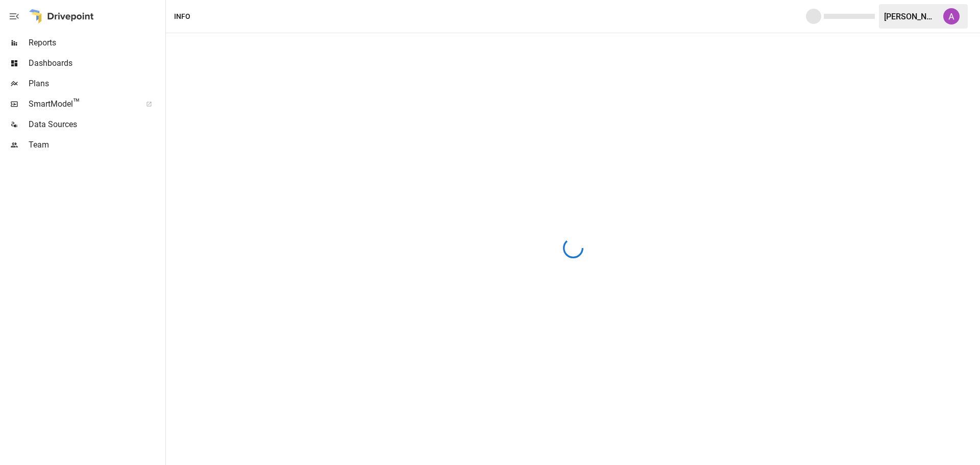 Image resolution: width=980 pixels, height=465 pixels. What do you see at coordinates (76, 103) in the screenshot?
I see `span: ™` at bounding box center [76, 103].